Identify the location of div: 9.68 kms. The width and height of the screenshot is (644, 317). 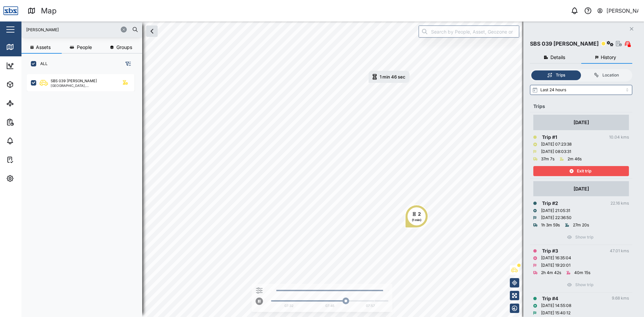
(620, 298).